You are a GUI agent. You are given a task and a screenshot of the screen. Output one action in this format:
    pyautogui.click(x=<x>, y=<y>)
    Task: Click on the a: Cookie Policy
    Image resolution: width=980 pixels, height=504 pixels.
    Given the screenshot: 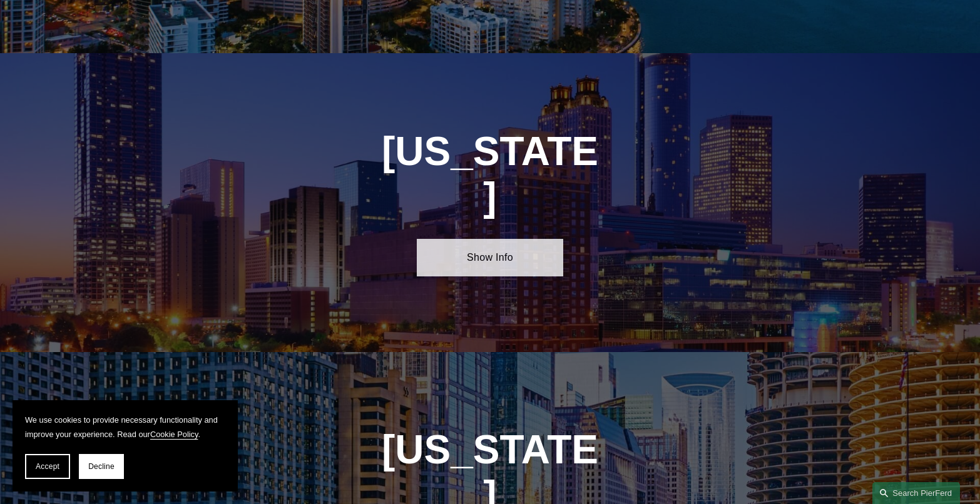 What is the action you would take?
    pyautogui.click(x=174, y=434)
    